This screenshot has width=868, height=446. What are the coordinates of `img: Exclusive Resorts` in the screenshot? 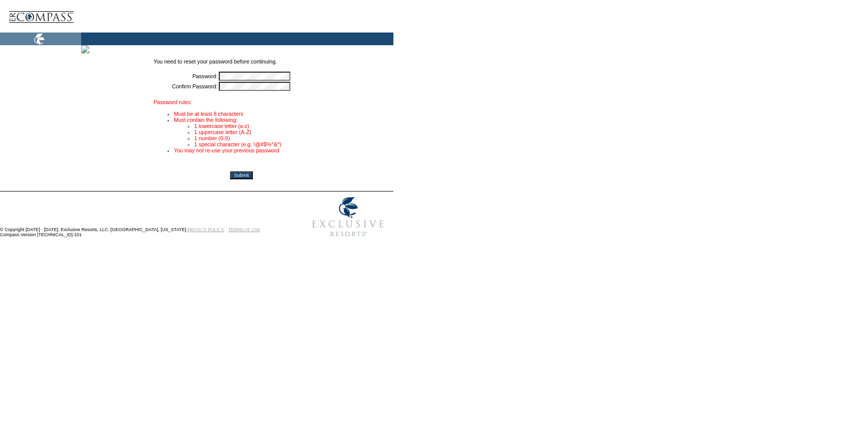 It's located at (348, 217).